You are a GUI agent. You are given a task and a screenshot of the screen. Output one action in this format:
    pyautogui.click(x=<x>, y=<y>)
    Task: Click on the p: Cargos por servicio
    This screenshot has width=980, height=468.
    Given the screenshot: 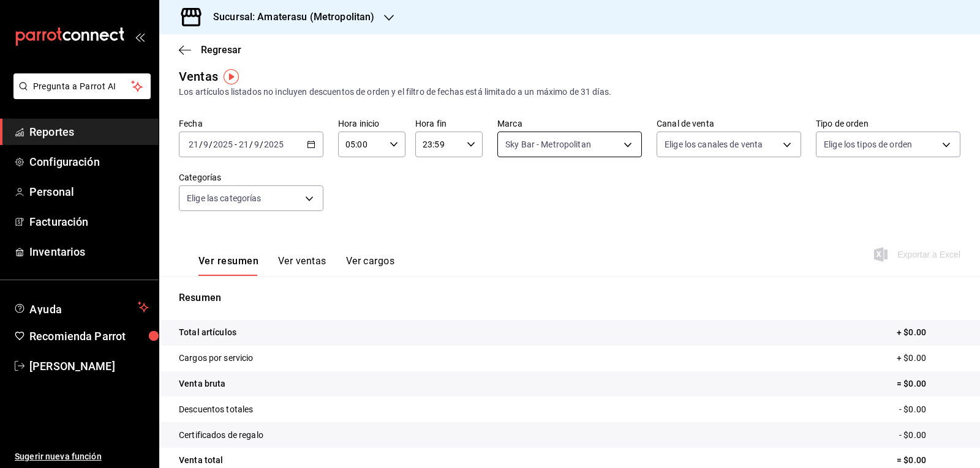 What is the action you would take?
    pyautogui.click(x=216, y=358)
    